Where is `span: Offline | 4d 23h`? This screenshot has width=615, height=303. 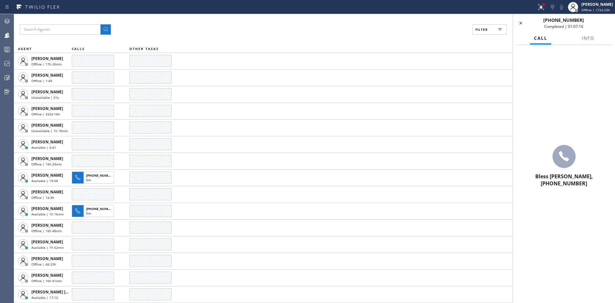
span: Offline | 4d 23h is located at coordinates (44, 264).